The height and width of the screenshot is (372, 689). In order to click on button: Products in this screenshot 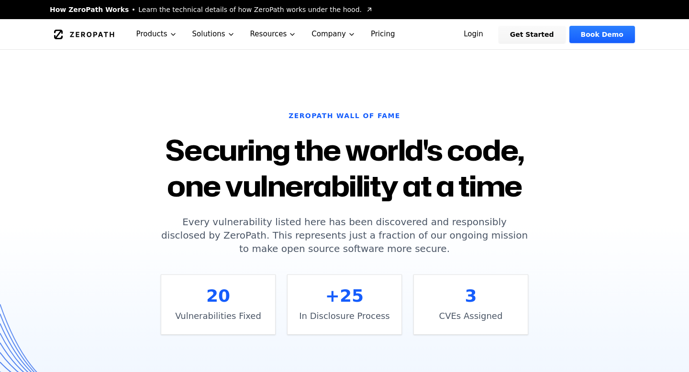, I will do `click(156, 34)`.